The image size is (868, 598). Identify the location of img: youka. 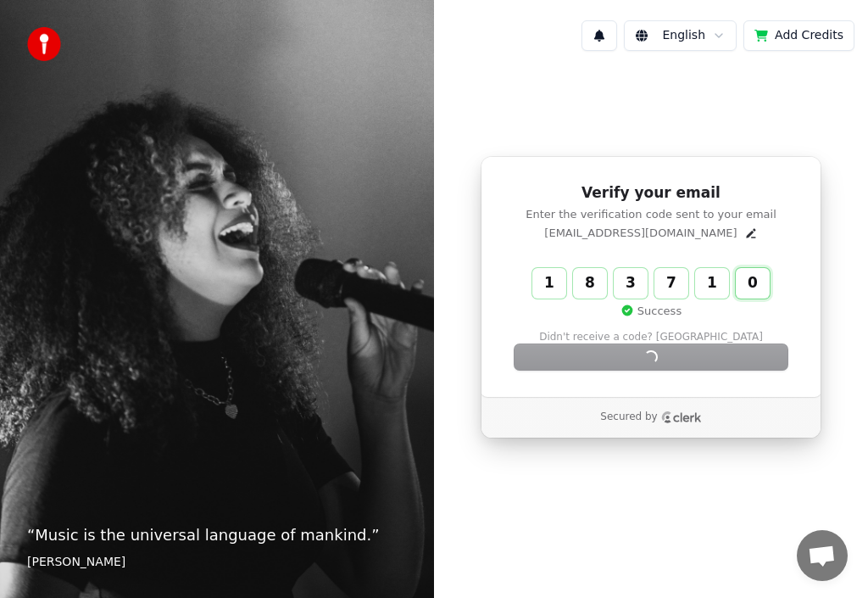
(44, 44).